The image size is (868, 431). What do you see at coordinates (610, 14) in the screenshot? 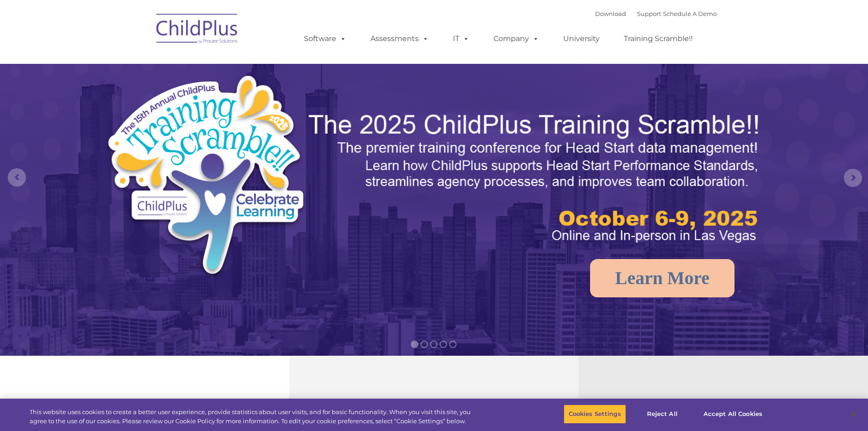
I see `a: Download` at bounding box center [610, 14].